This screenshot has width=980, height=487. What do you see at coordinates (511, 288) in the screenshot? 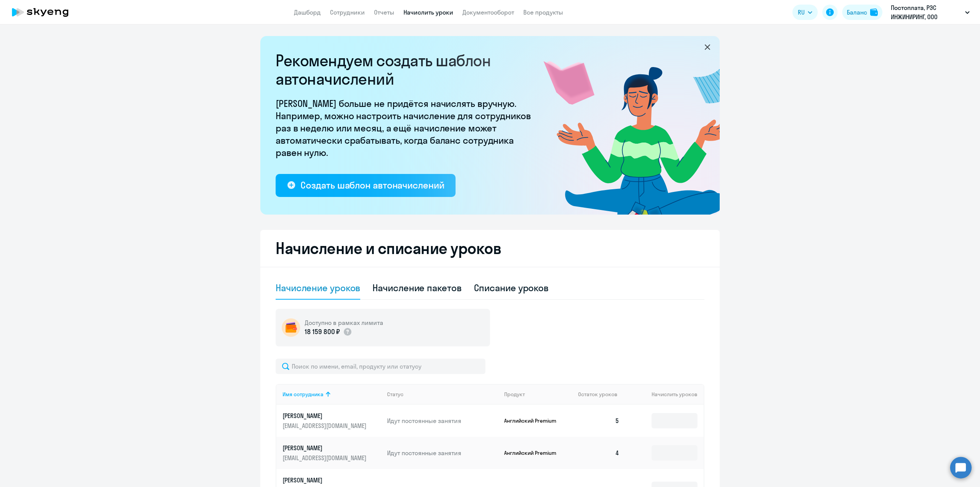
I see `div: Списание уроков` at bounding box center [511, 288].